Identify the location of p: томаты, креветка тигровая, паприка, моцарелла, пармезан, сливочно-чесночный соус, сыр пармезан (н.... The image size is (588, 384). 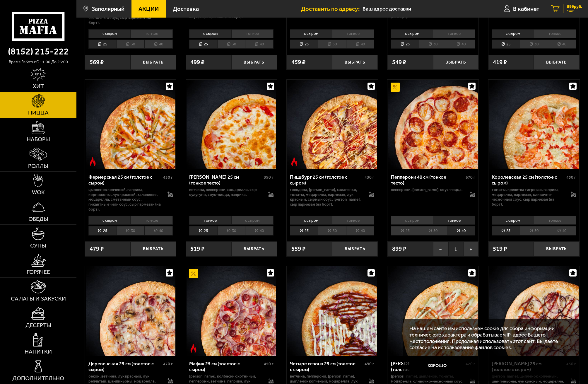
(528, 197).